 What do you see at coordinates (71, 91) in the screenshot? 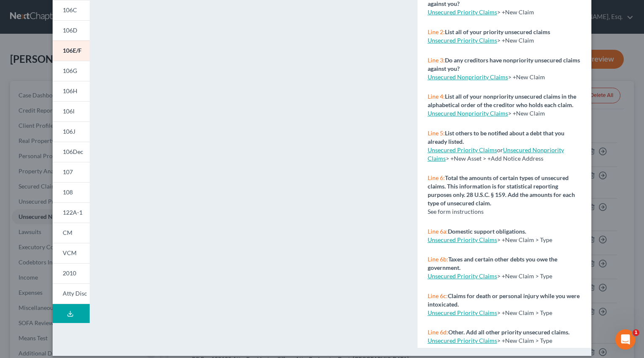
I see `a: 106H` at bounding box center [71, 91].